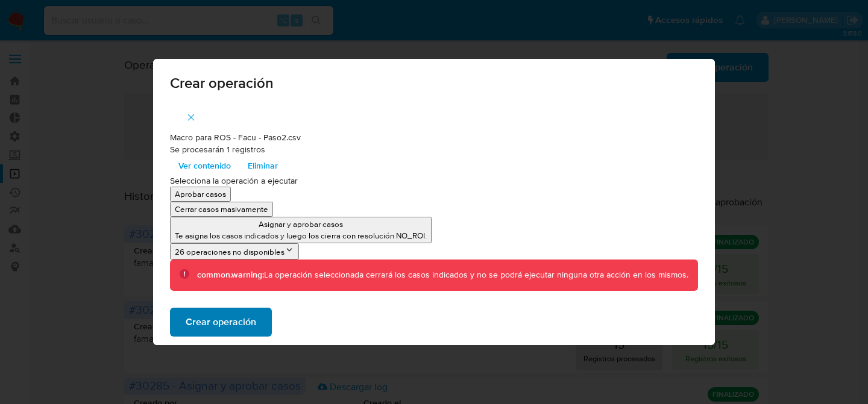  What do you see at coordinates (263, 165) in the screenshot?
I see `button: Eliminar` at bounding box center [263, 165].